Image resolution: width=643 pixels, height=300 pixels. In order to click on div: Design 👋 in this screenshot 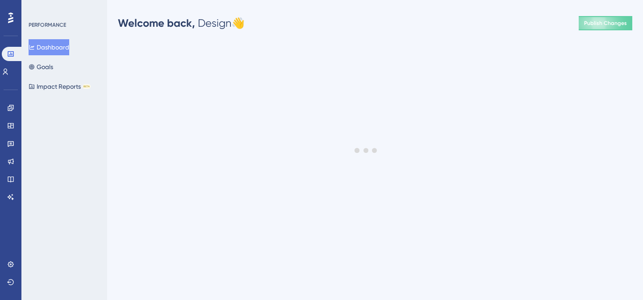, I will do `click(181, 23)`.